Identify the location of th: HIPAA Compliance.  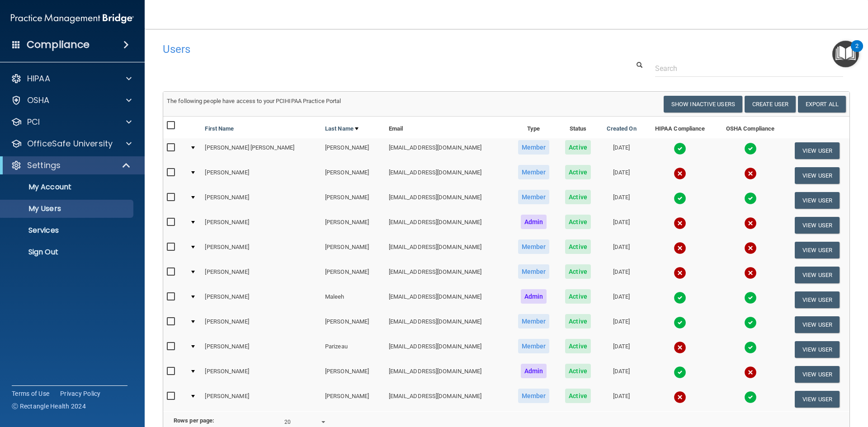
(679, 128).